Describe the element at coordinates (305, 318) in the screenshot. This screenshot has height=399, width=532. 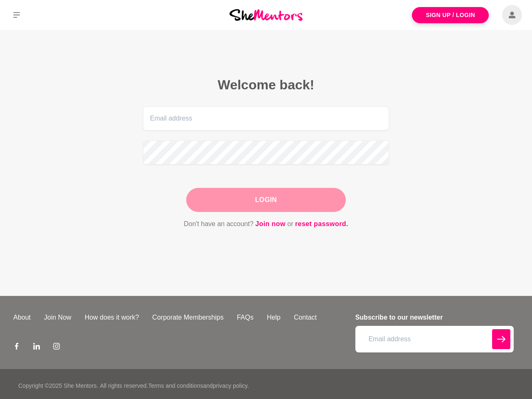
I see `a: Contact` at that location.